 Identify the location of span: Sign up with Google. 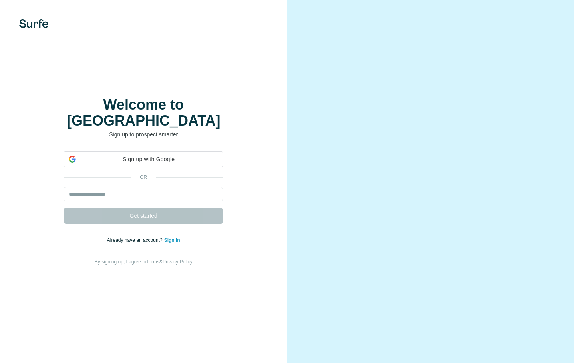
(149, 159).